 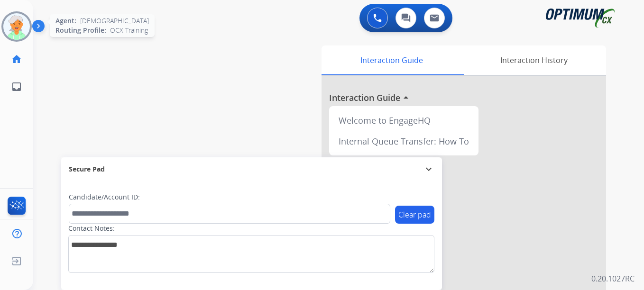 What do you see at coordinates (16, 59) in the screenshot?
I see `mat-icon: home` at bounding box center [16, 59].